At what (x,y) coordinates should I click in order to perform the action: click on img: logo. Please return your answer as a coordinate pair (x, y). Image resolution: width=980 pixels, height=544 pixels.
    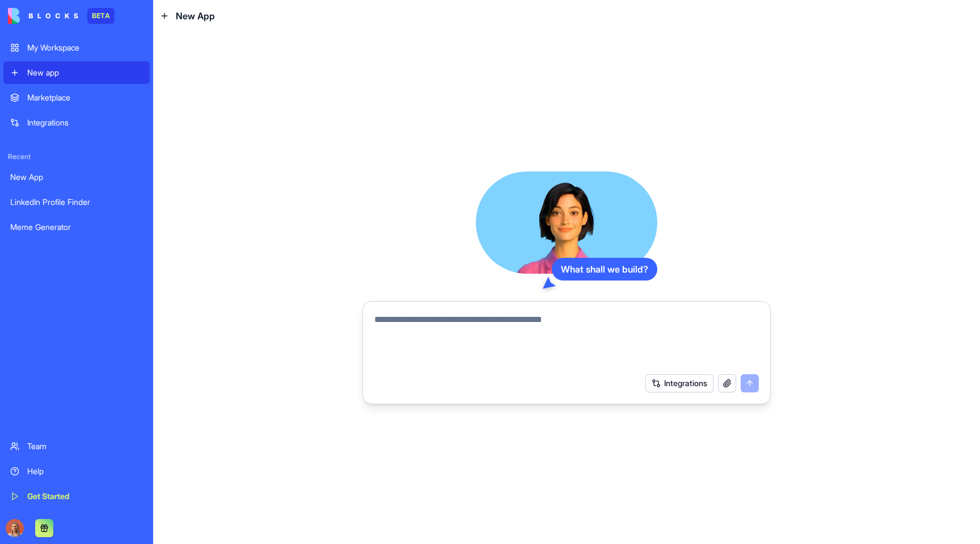
    Looking at the image, I should click on (43, 16).